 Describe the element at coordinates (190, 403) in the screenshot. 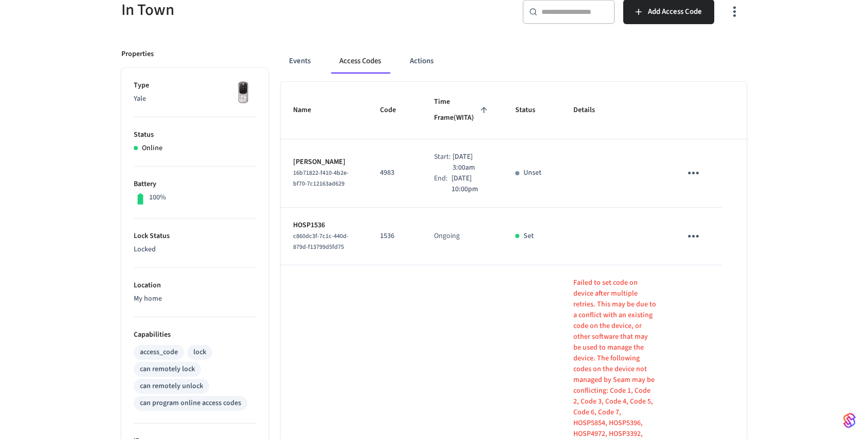

I see `div: can program online access codes` at that location.